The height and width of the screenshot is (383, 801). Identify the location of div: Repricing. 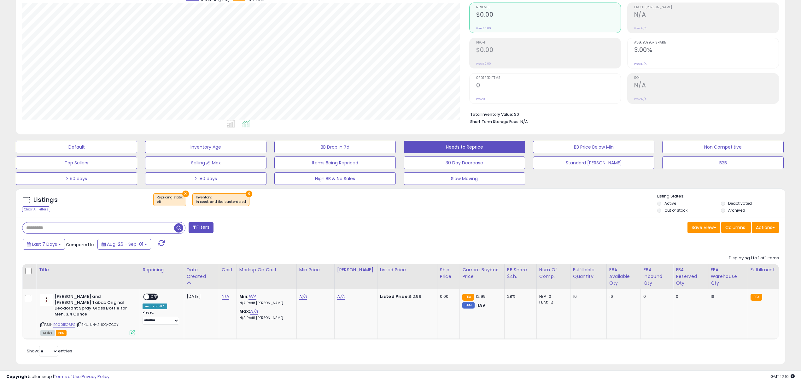
(162, 270).